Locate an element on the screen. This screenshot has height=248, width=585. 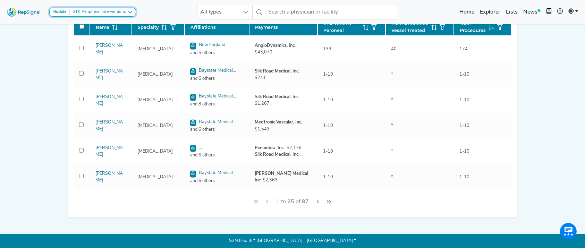
div: : $1,267 is located at coordinates (284, 100).